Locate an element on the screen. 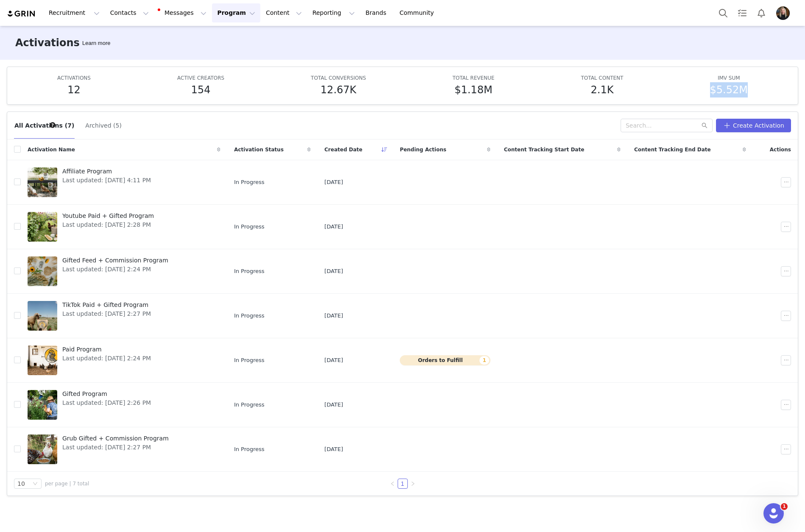 The image size is (805, 532). button: Profile is located at coordinates (785, 13).